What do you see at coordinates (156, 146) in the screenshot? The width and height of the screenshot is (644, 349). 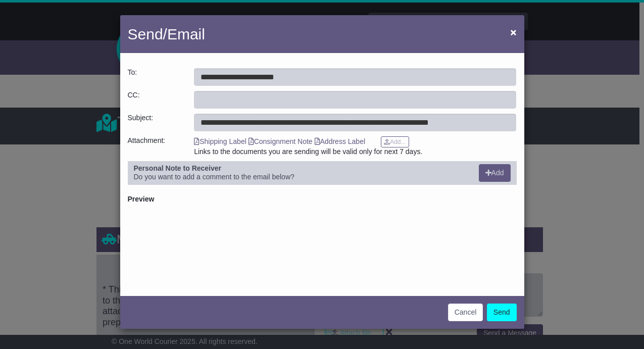 I see `div: Attachment:` at bounding box center [156, 146].